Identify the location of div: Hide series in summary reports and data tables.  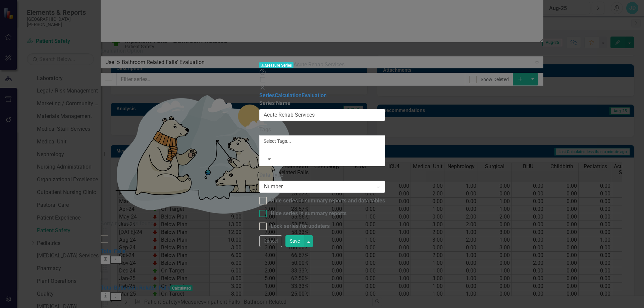
(328, 201).